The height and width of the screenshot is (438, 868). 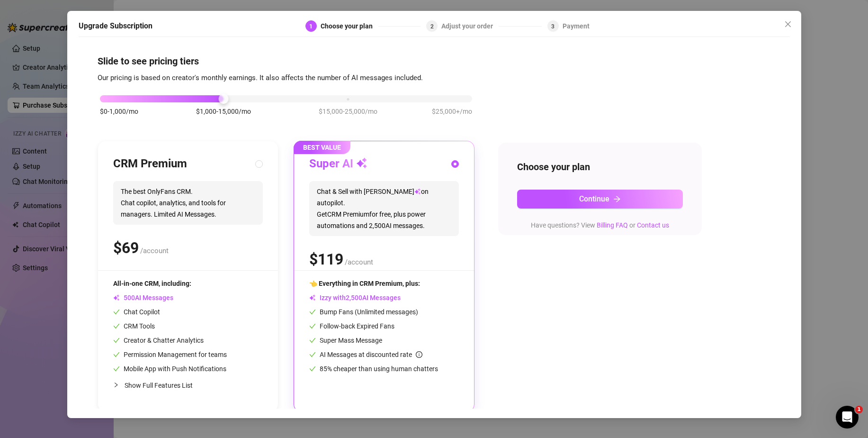 I want to click on span: Creator & Chatter Analytics, so click(x=158, y=340).